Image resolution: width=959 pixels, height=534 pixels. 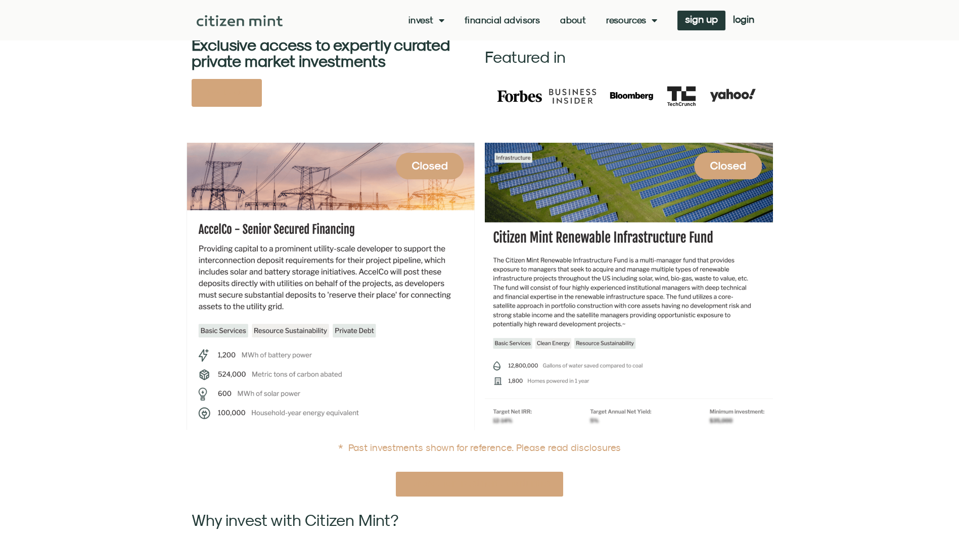 I want to click on span: SIGN UP NOW, so click(x=227, y=93).